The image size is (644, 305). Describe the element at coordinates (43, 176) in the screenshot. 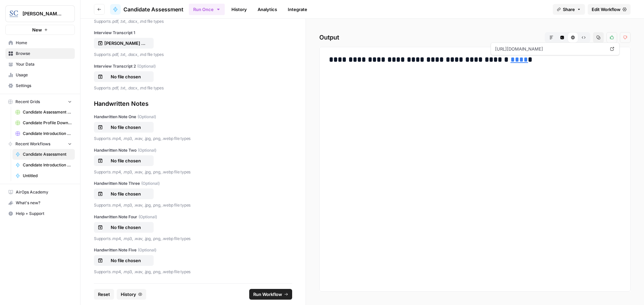

I see `a: Untitled` at that location.